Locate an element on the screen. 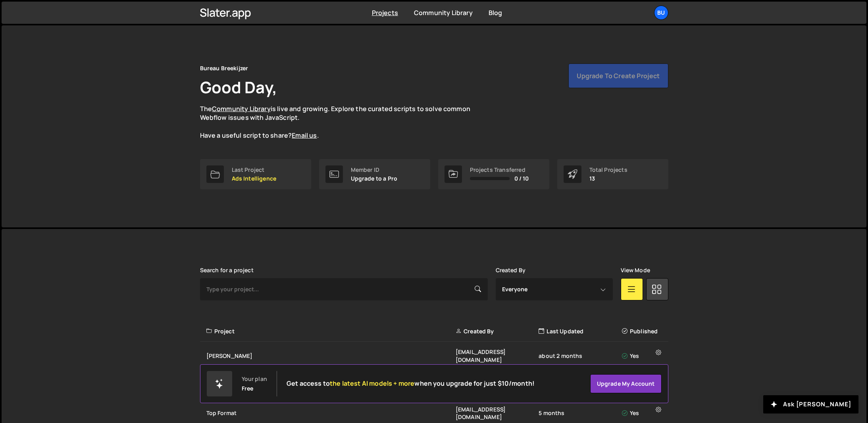 This screenshot has width=868, height=423. a: Projects is located at coordinates (385, 13).